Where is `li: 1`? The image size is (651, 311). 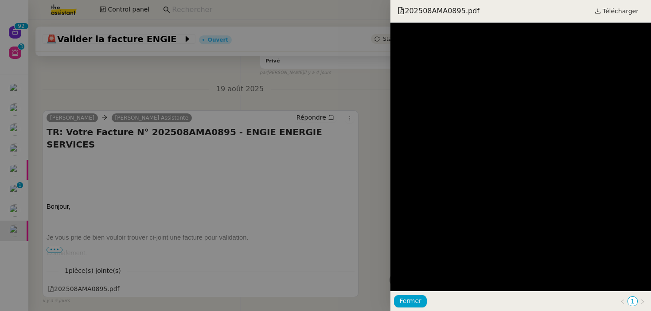
li: 1 is located at coordinates (633, 301).